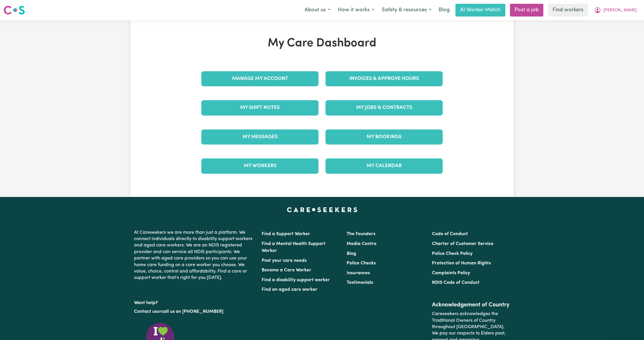 The image size is (644, 340). Describe the element at coordinates (286, 234) in the screenshot. I see `a: Find a Support Worker` at that location.